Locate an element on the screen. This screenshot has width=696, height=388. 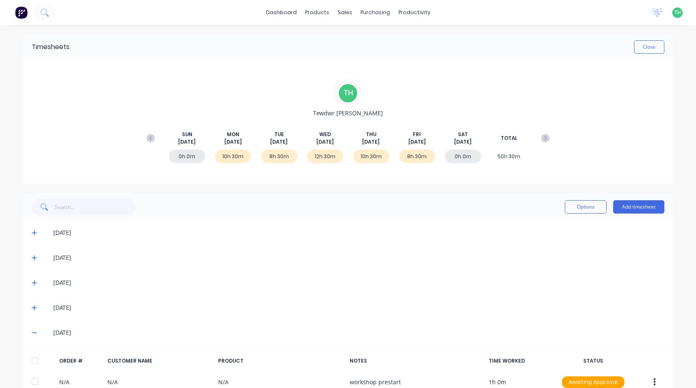
div: TIME WORKED is located at coordinates (520, 361).